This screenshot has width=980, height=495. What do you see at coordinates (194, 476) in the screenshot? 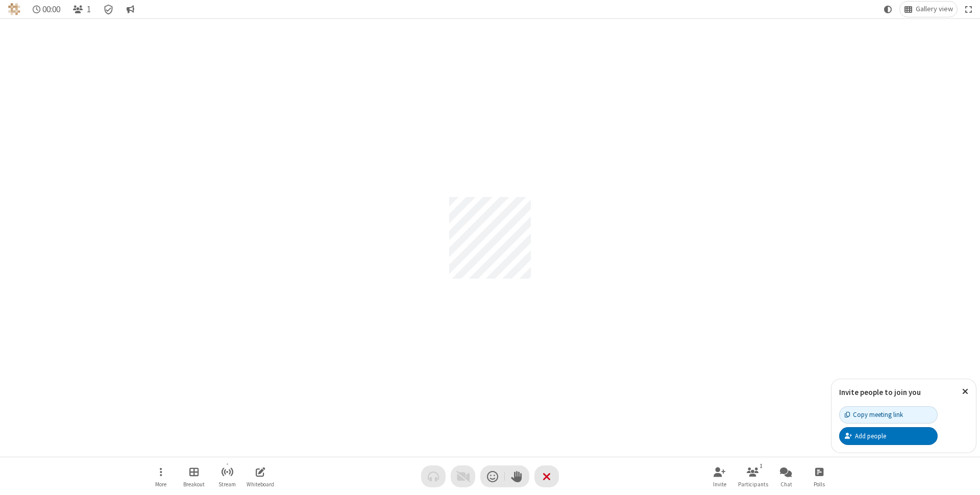
I see `button: Manage Breakout Rooms` at bounding box center [194, 476].